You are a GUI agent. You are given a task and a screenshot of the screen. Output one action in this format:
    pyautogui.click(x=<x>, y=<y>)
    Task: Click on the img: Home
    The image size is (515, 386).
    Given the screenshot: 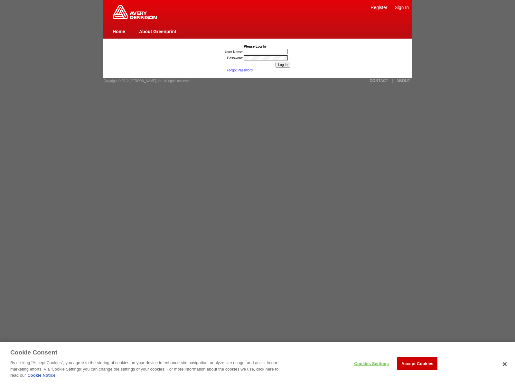 What is the action you would take?
    pyautogui.click(x=135, y=12)
    